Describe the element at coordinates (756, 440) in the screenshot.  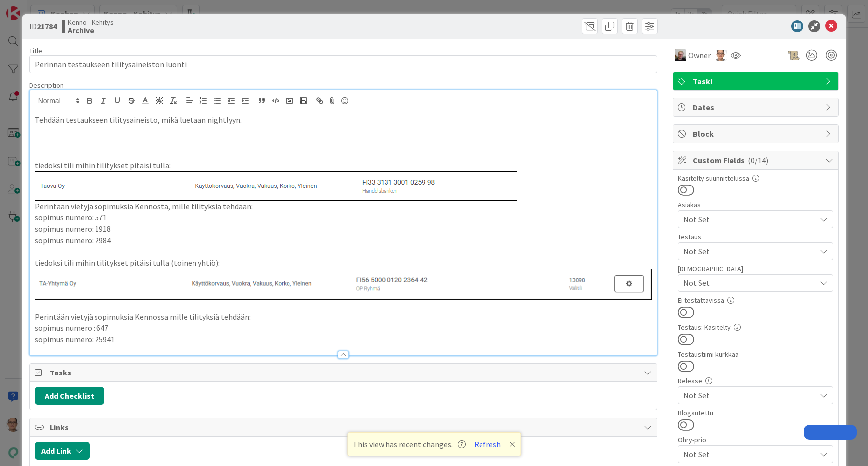
I see `div: Ohry-prio` at that location.